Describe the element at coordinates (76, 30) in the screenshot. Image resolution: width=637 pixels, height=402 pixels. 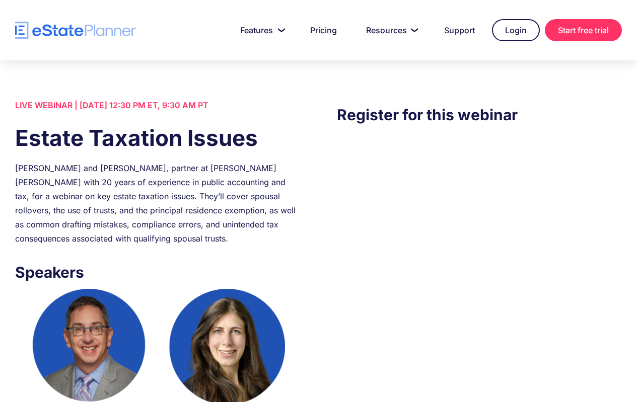
I see `a: home` at that location.